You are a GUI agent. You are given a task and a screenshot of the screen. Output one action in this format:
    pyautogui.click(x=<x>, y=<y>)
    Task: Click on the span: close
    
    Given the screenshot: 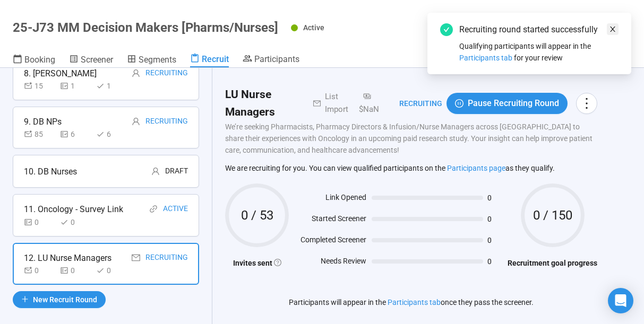 What is the action you would take?
    pyautogui.click(x=613, y=29)
    